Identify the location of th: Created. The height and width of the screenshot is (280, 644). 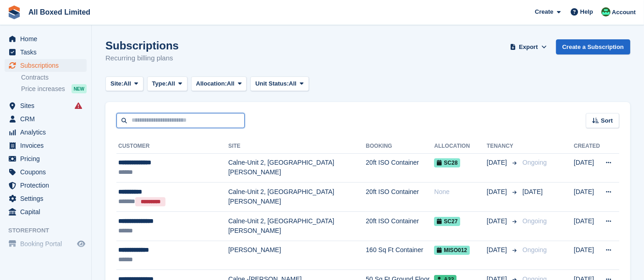
(587, 147).